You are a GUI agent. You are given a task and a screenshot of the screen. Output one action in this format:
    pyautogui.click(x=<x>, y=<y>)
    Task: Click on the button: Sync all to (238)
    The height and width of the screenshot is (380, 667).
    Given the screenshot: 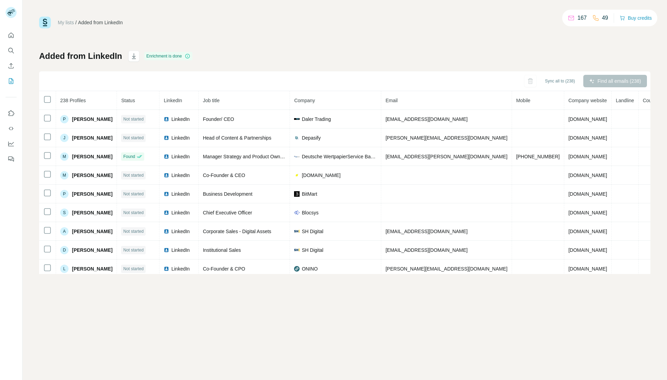 What is the action you would take?
    pyautogui.click(x=560, y=81)
    